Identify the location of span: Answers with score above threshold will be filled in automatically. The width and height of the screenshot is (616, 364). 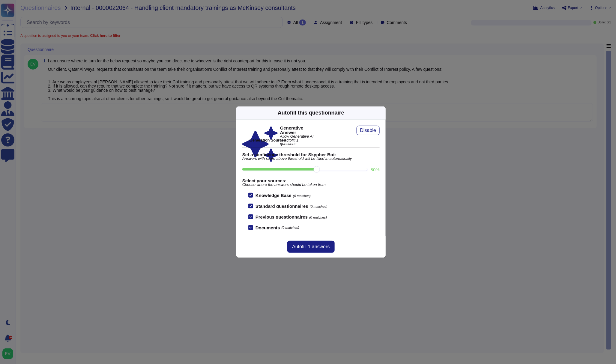
(311, 159).